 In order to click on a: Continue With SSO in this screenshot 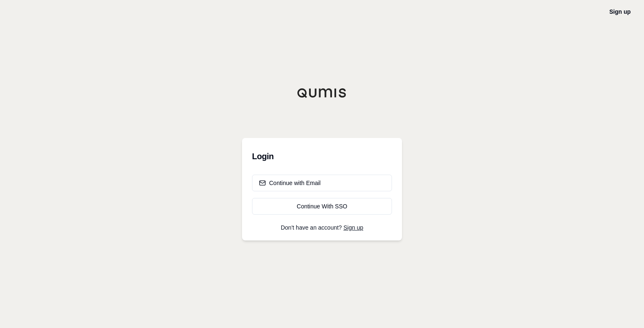, I will do `click(322, 206)`.